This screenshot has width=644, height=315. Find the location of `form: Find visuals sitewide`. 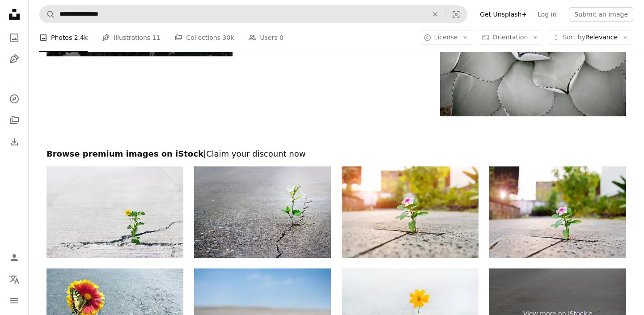

form: Find visuals sitewide is located at coordinates (253, 14).